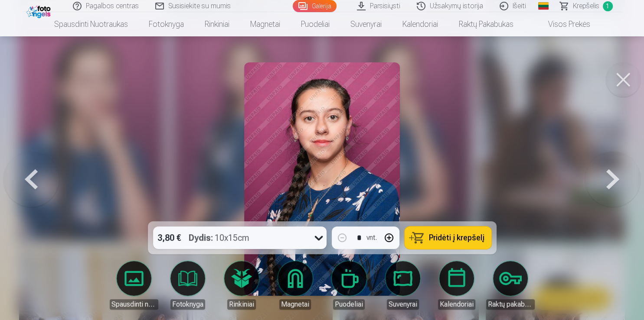 This screenshot has width=644, height=320. I want to click on img: /fa2, so click(40, 11).